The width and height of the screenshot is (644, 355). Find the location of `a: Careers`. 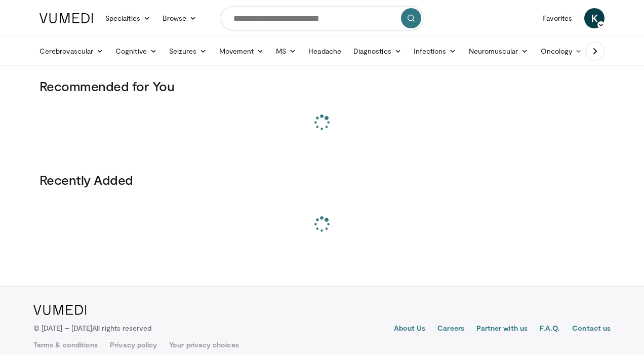

a: Careers is located at coordinates (451, 329).